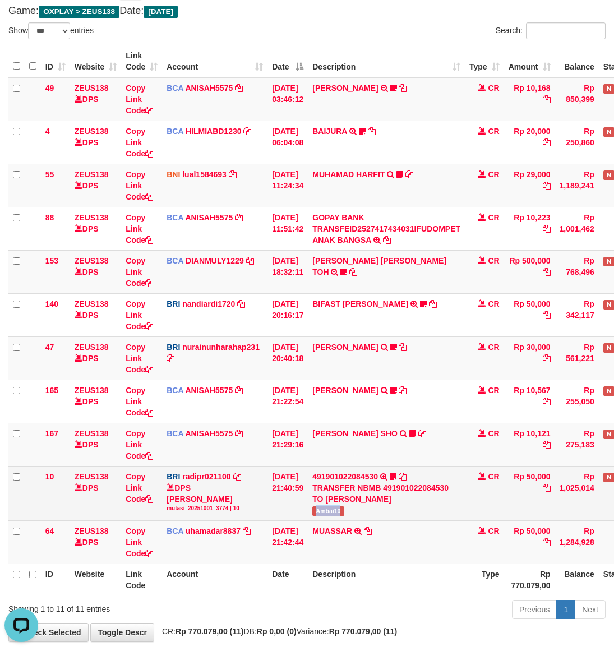  I want to click on a: Copy MUHAMMAD HIQNI SHO to clipboard, so click(422, 433).